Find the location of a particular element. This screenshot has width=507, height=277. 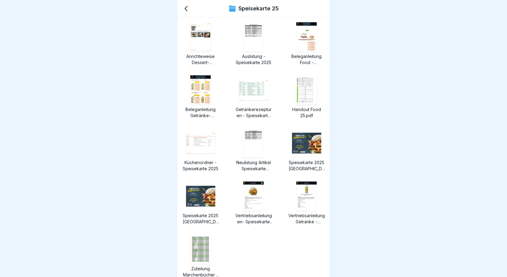

p: Anrichteweise Dessert- Speisekarte 2025 is located at coordinates (201, 59).